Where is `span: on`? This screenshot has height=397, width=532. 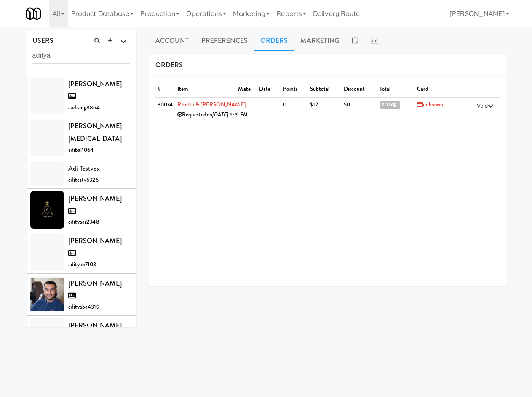
span: on is located at coordinates (228, 114).